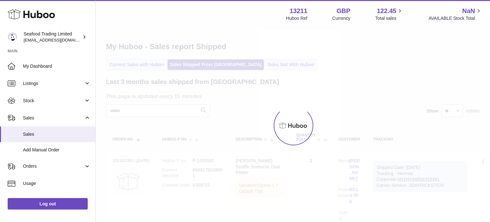 Image resolution: width=490 pixels, height=222 pixels. Describe the element at coordinates (389, 18) in the screenshot. I see `span: Total sales` at that location.